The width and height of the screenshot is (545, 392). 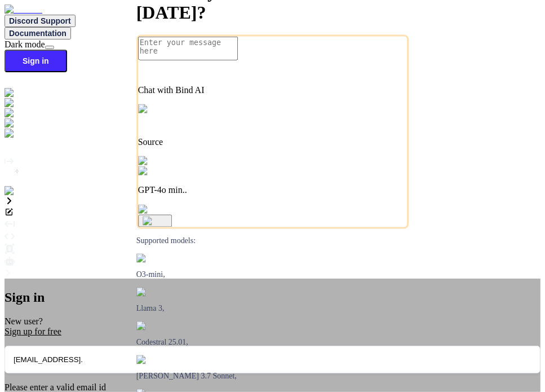 What do you see at coordinates (273, 308) in the screenshot?
I see `p: Llama 3,` at bounding box center [273, 308].